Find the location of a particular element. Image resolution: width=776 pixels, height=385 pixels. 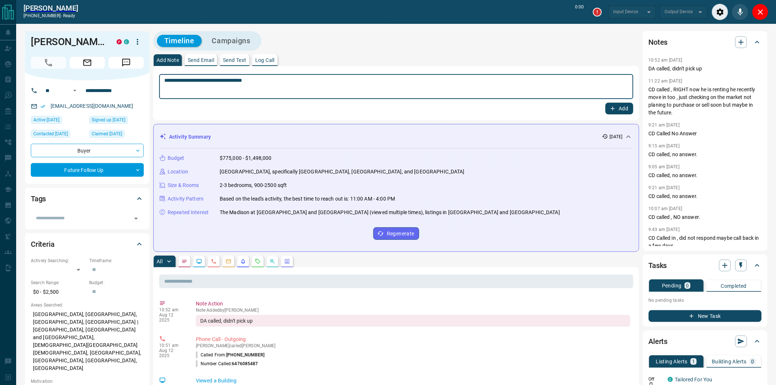

a: Tailored For You is located at coordinates (694, 379).